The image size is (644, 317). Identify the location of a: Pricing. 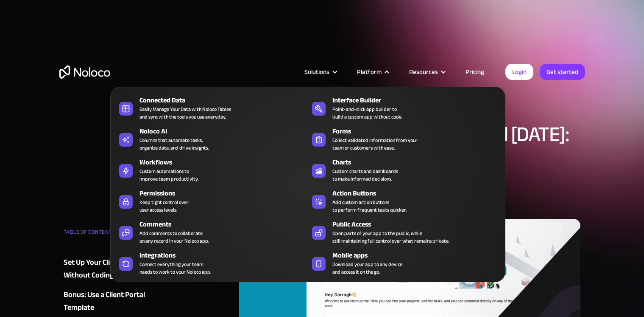
(475, 72).